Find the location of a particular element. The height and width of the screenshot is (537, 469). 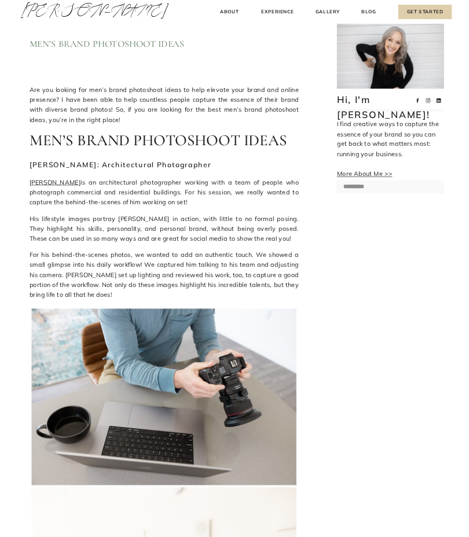

span: Men’s Brand Photoshoot Ideas is located at coordinates (158, 141).